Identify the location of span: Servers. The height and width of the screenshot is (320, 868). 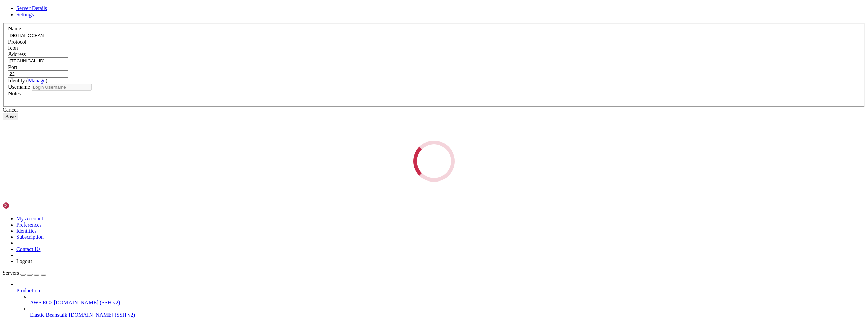
(11, 272).